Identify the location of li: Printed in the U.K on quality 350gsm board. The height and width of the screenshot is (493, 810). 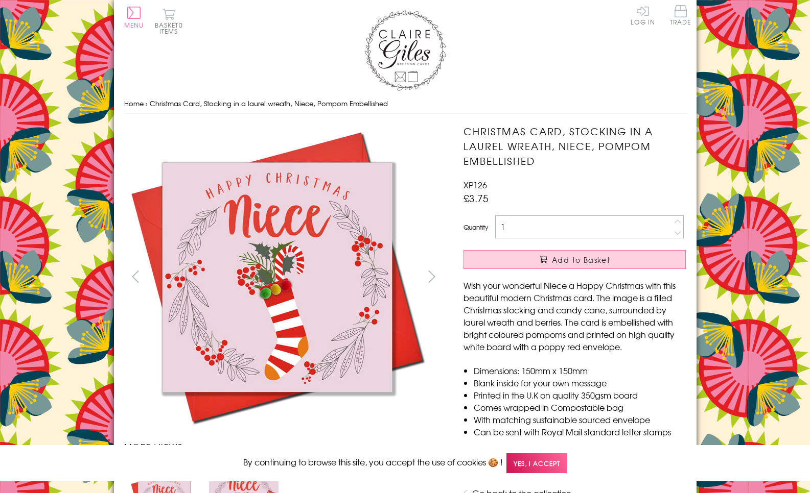
(579, 395).